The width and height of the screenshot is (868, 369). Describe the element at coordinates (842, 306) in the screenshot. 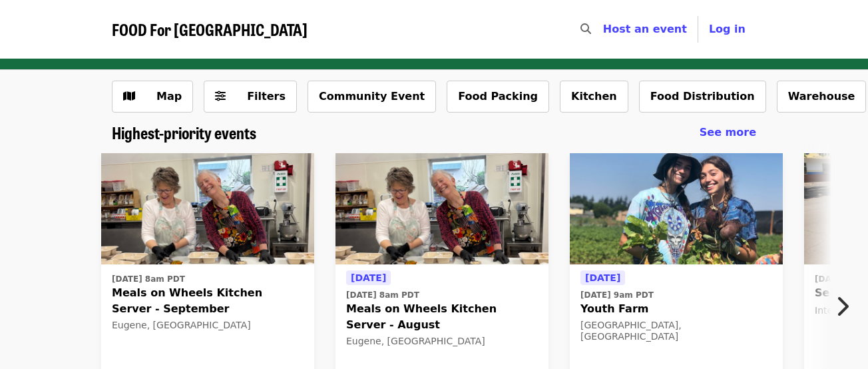

I see `i: chevron-right icon` at that location.